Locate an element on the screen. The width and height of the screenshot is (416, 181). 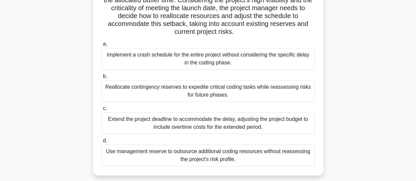
div: Use management reserve to outsource additional coding resources without reassessing the project's... is located at coordinates (208, 156).